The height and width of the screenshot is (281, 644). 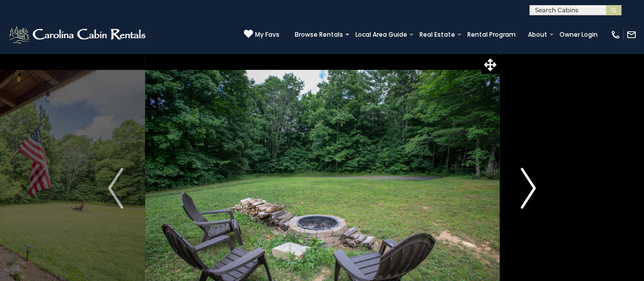 I want to click on a: Browse Rentals, so click(x=319, y=35).